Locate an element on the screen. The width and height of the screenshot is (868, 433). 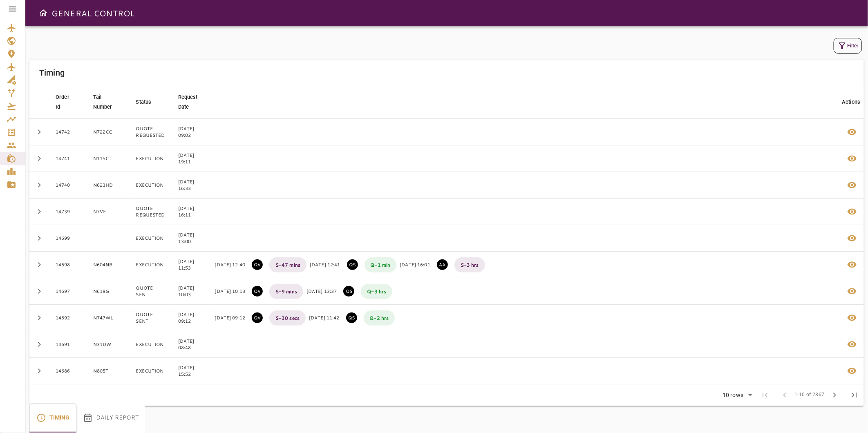
div: Status is located at coordinates (144, 102).